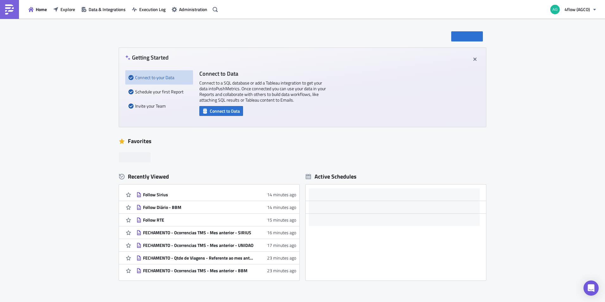 The height and width of the screenshot is (302, 605). What do you see at coordinates (198, 207) in the screenshot?
I see `div: Follow Diário - BBM` at bounding box center [198, 207].